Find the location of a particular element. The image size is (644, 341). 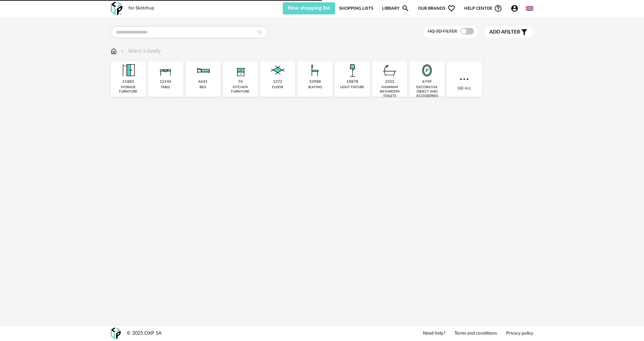

span: Help centerHelp Circle Outline icon is located at coordinates (483, 9).